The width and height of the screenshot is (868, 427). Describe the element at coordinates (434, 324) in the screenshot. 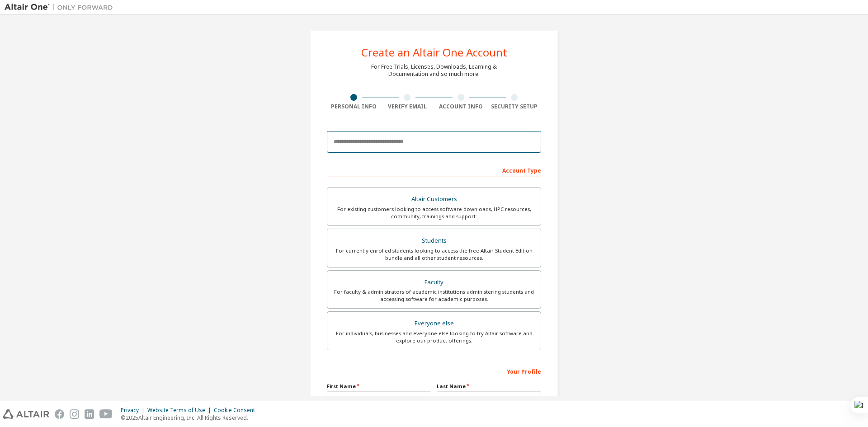

I see `div: Everyone else` at that location.